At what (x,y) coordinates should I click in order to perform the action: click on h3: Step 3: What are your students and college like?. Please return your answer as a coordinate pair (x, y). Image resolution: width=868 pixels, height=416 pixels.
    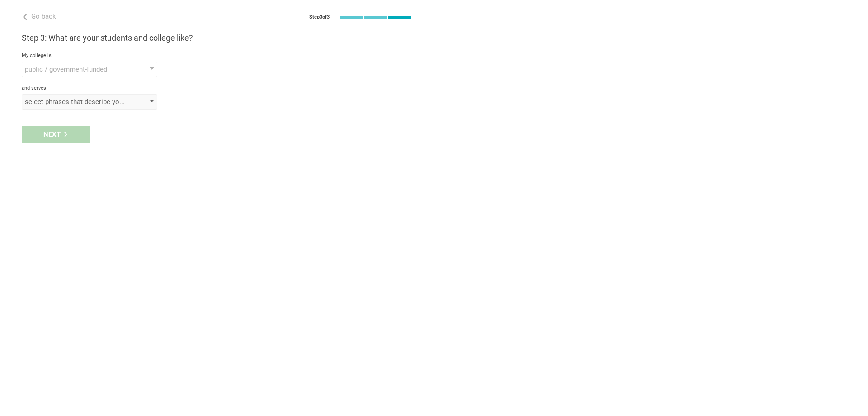
    Looking at the image, I should click on (217, 38).